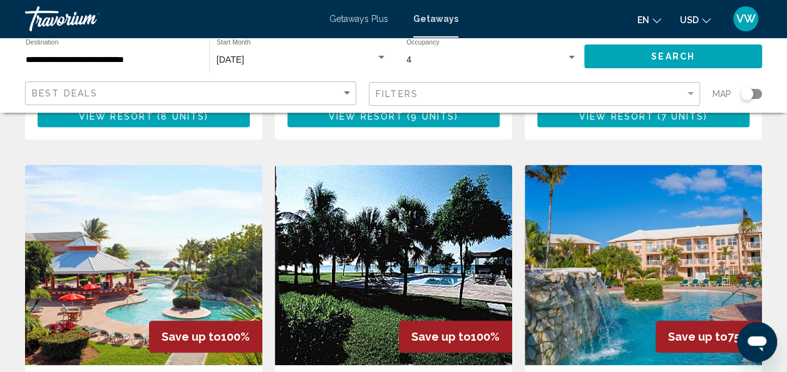 The height and width of the screenshot is (372, 787). What do you see at coordinates (393, 265) in the screenshot?
I see `img: 0566I01L.jpg` at bounding box center [393, 265].